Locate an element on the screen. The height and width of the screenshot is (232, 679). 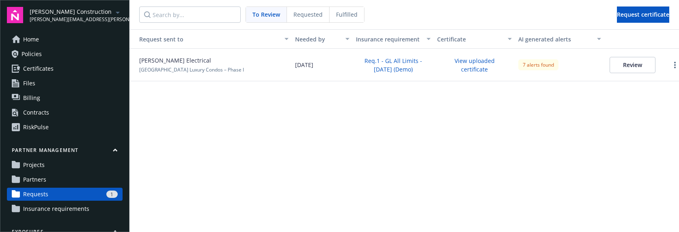
button: Partner management is located at coordinates (65, 151).